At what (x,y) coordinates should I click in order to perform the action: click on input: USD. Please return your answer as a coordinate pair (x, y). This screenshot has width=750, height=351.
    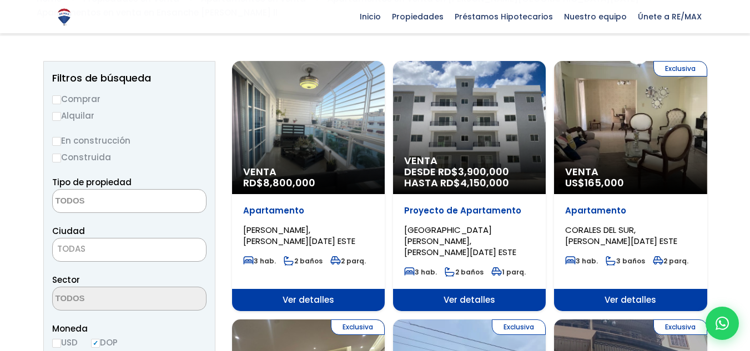
    Looking at the image, I should click on (57, 344).